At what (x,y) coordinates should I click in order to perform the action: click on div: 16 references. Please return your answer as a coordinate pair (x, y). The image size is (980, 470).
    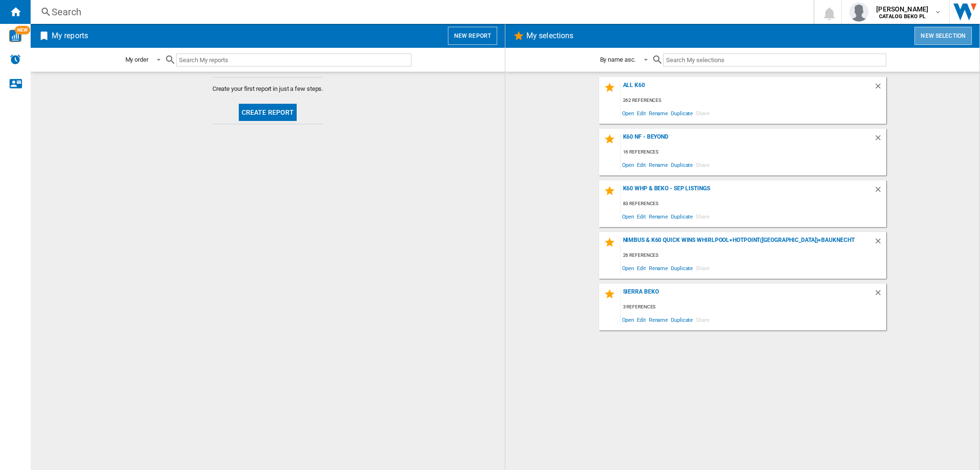
    Looking at the image, I should click on (754, 152).